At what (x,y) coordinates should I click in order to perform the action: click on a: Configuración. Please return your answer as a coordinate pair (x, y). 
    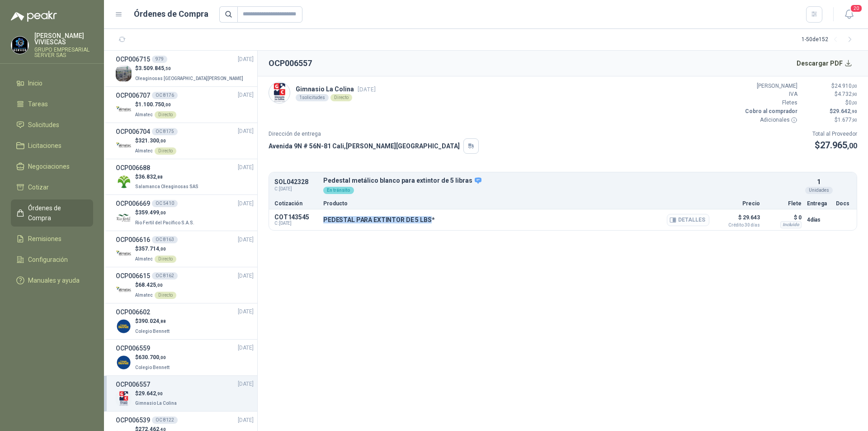
    Looking at the image, I should click on (52, 260).